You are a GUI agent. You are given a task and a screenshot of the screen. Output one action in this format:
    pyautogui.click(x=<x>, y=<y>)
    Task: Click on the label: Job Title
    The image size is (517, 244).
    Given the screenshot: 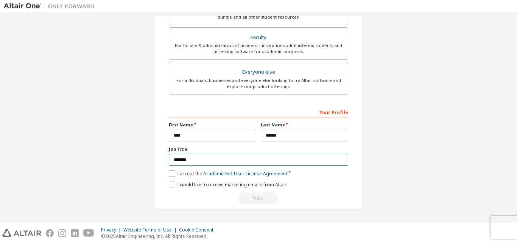 What is the action you would take?
    pyautogui.click(x=259, y=149)
    